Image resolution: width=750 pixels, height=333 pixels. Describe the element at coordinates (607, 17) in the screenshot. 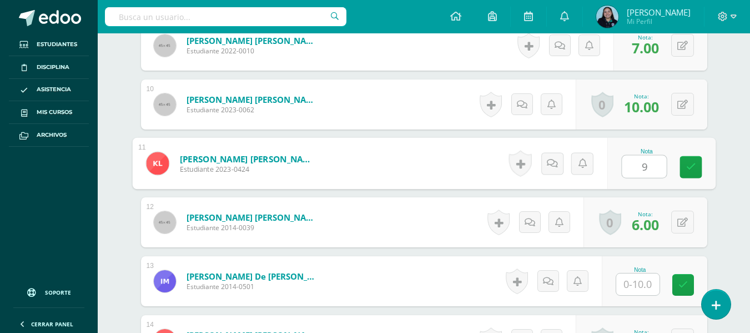

I see `img: 8c46c7f4271155abb79e2bc50b6ca956.png` at that location.